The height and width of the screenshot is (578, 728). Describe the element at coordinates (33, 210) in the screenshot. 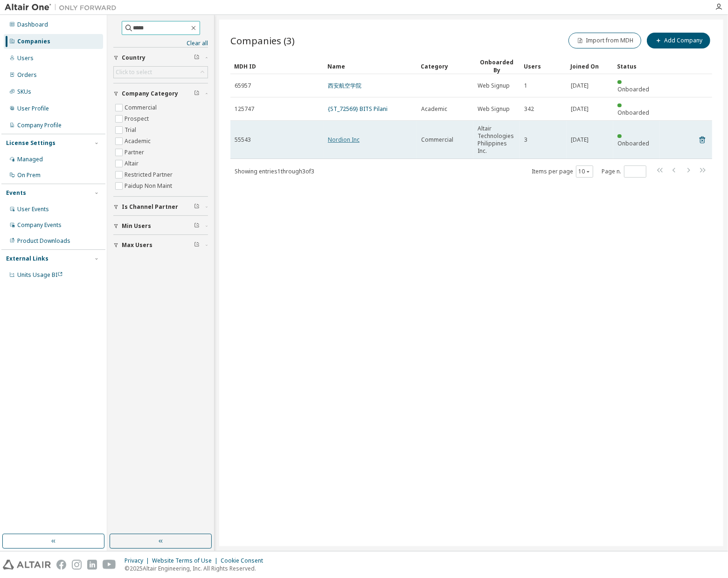

I see `div: User Events` at that location.